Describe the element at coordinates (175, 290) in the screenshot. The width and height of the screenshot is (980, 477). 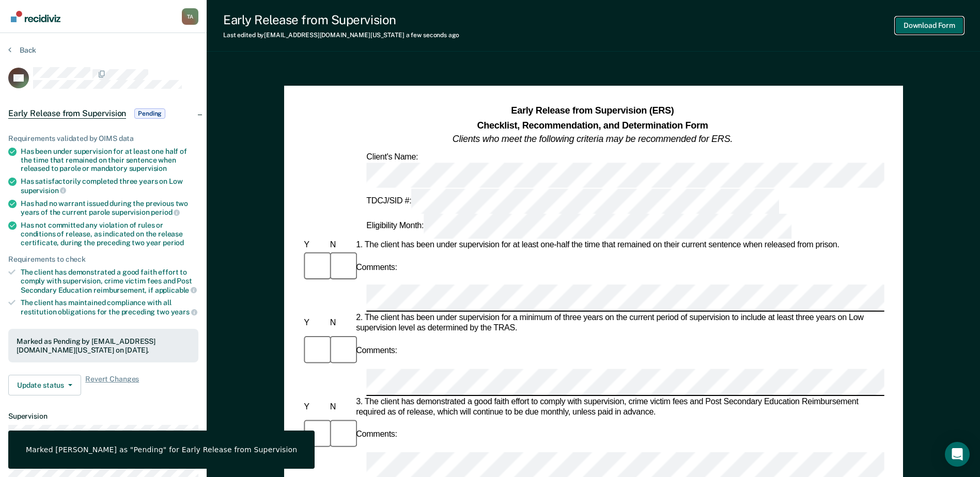
I see `span: applicable` at that location.